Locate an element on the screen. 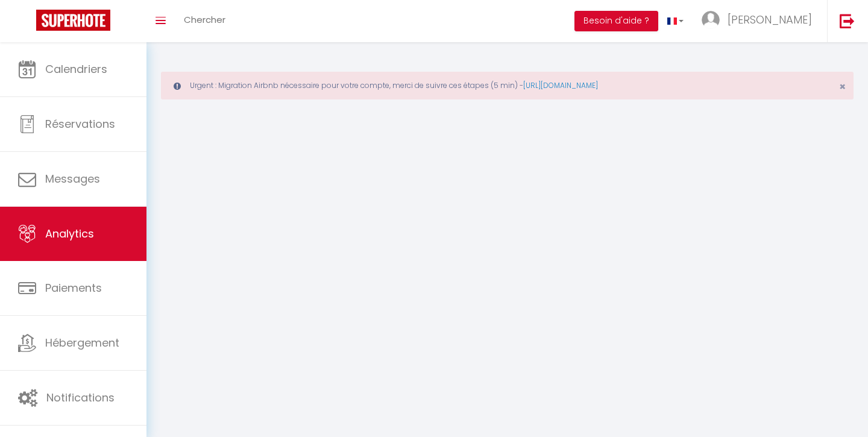  button: Besoin d'aide ? is located at coordinates (616, 21).